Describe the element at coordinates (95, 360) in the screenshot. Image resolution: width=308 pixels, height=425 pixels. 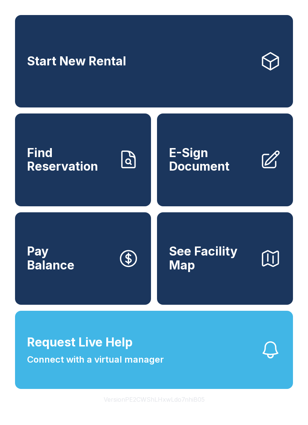
I see `span: Connect with a virtual manager` at that location.